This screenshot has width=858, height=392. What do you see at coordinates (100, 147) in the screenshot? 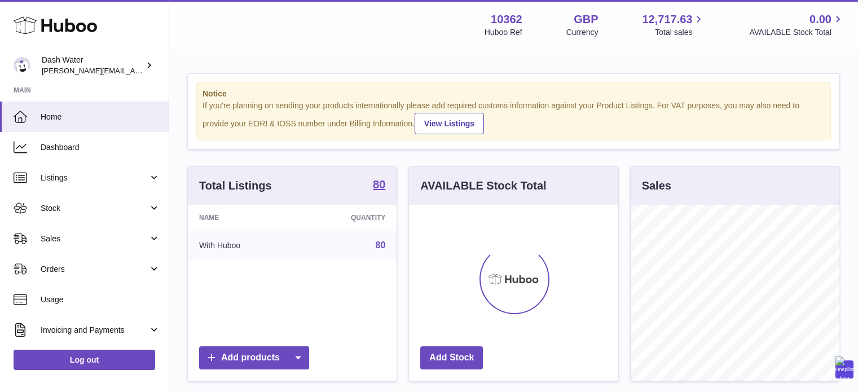
I see `span: Dashboard` at bounding box center [100, 147].